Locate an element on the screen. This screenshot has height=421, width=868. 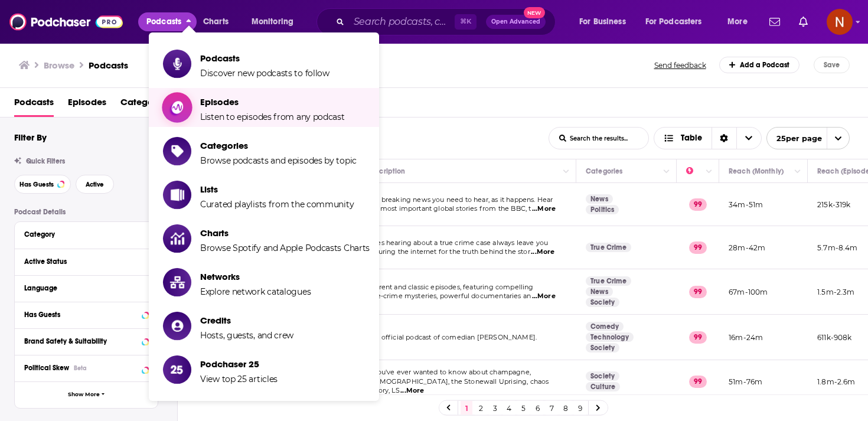
span: Listen to episodes from any podcast is located at coordinates (272, 117).